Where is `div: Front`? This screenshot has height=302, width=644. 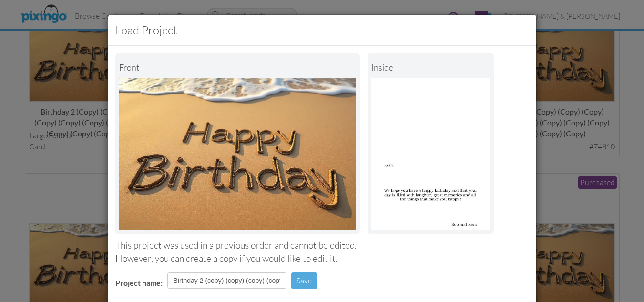 div: Front is located at coordinates (238, 67).